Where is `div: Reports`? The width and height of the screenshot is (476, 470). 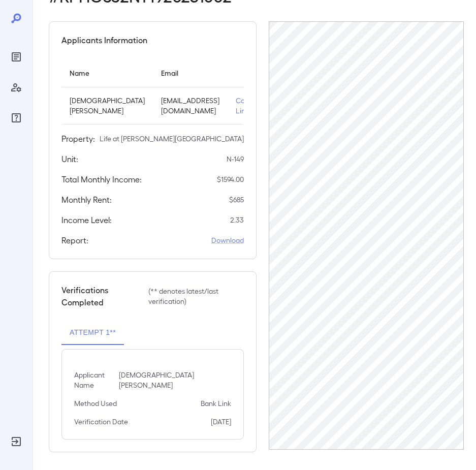
div: Reports is located at coordinates (16, 57).